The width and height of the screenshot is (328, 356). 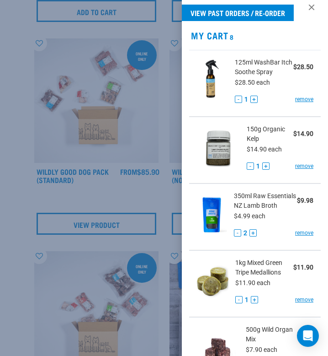 What do you see at coordinates (304, 67) in the screenshot?
I see `strong: $28.50` at bounding box center [304, 67].